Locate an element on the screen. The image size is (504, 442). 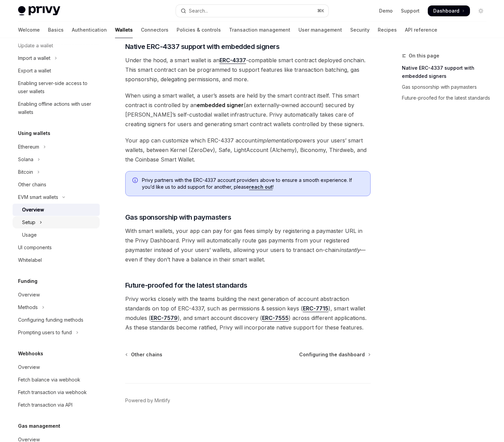
a: Native ERC-4337 support with embedded signers is located at coordinates (447, 72).